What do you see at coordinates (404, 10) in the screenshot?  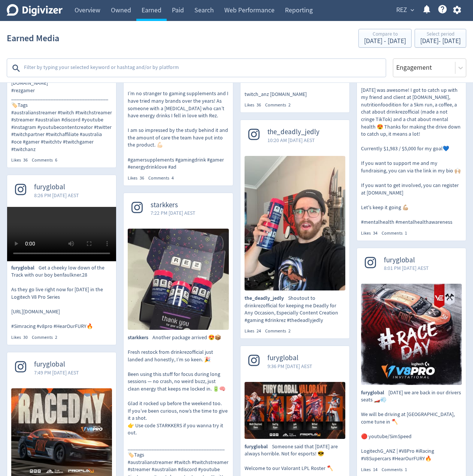 I see `button: REZ` at bounding box center [404, 10].